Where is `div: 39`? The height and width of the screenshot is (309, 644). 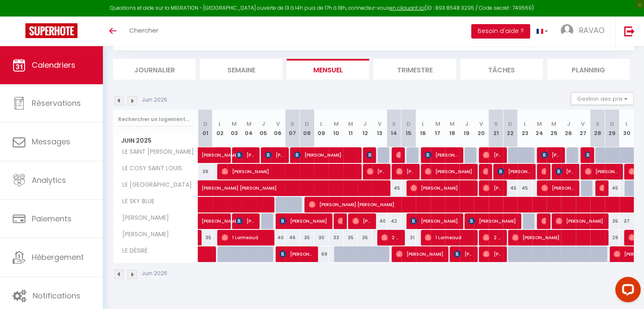
div: 39 is located at coordinates (205, 172).